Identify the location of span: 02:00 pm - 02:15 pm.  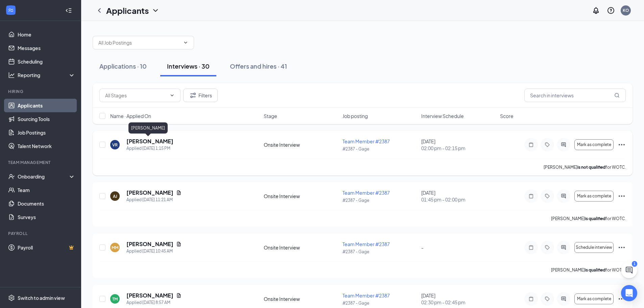
(459, 148).